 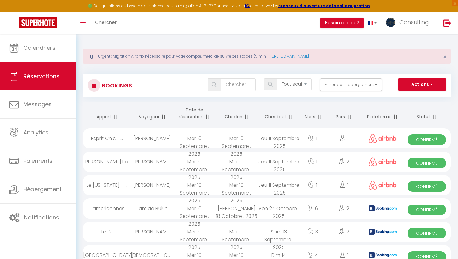 I want to click on img: logout, so click(x=447, y=23).